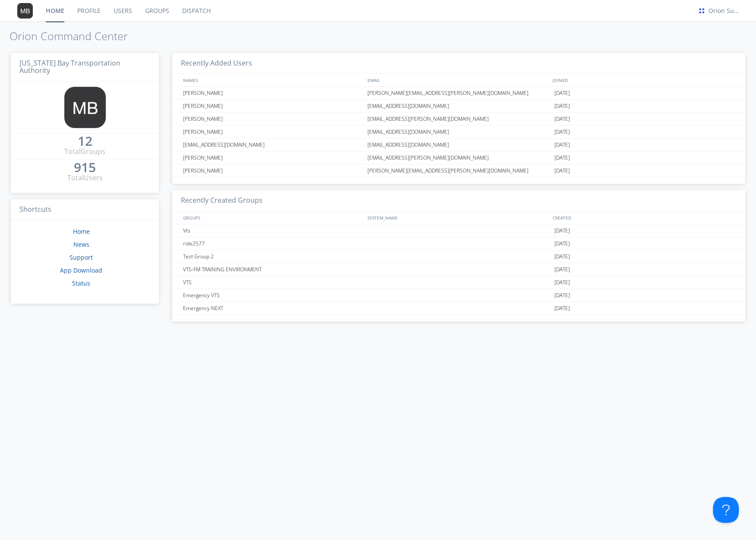  I want to click on a: Support, so click(81, 257).